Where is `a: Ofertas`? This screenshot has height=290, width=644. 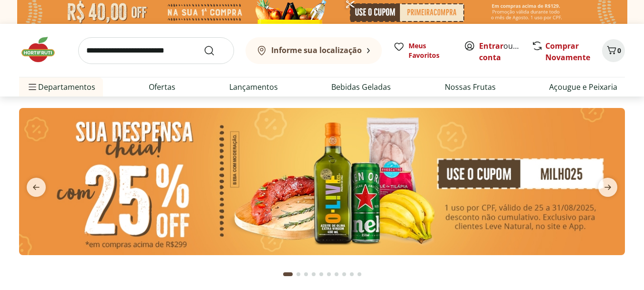 a: Ofertas is located at coordinates (162, 87).